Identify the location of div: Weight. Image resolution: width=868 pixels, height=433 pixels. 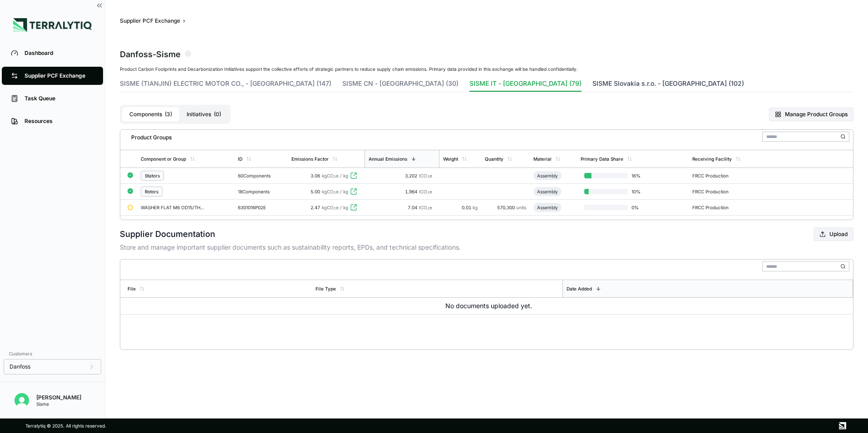
(450, 159).